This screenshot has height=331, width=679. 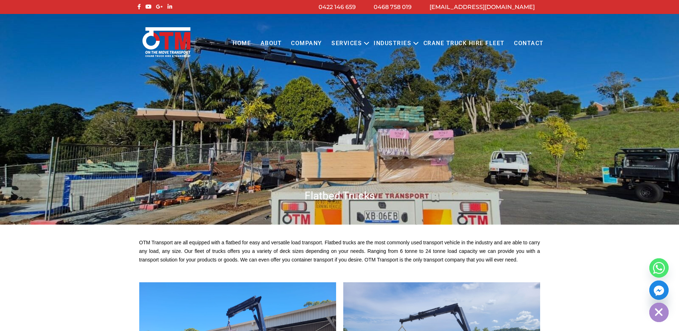 What do you see at coordinates (340, 196) in the screenshot?
I see `h1: Flatbed Trucks` at bounding box center [340, 196].